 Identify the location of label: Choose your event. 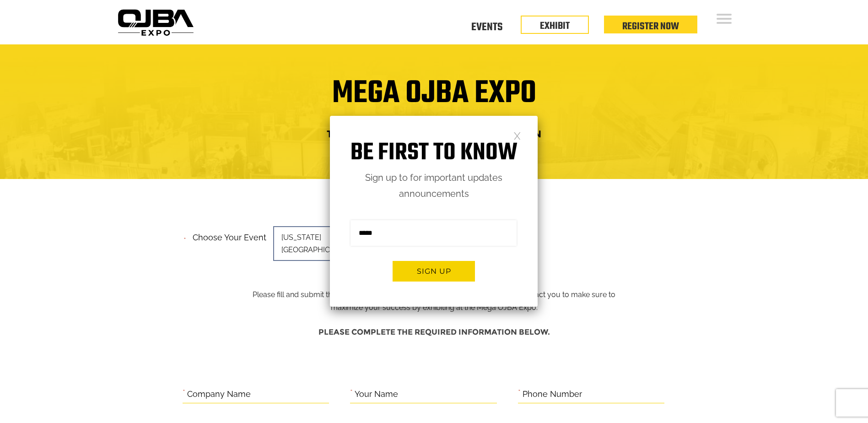
(227, 235).